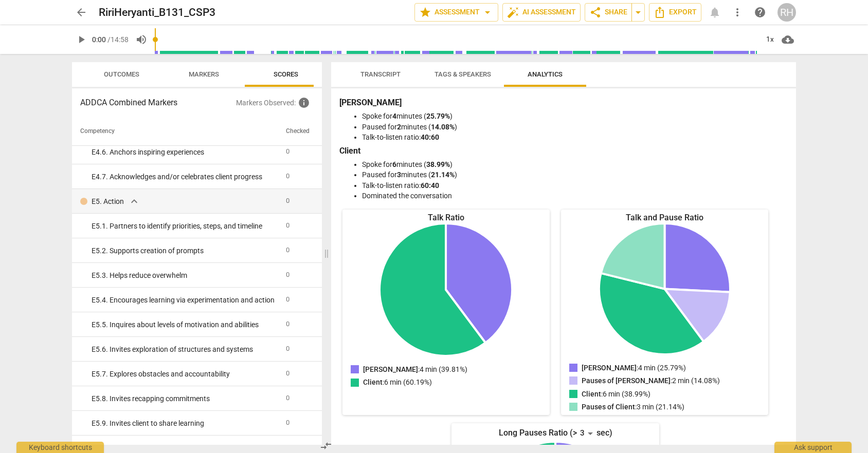 This screenshot has height=453, width=868. I want to click on span: 0:00, so click(98, 39).